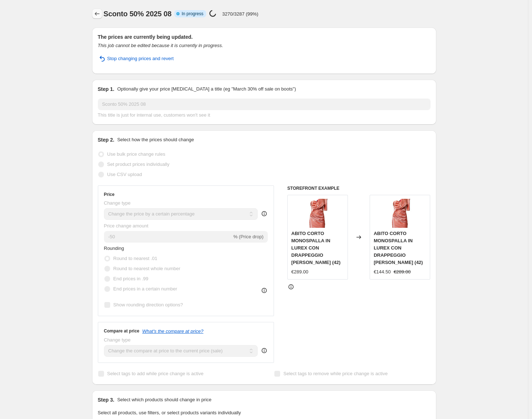 This screenshot has height=419, width=532. Describe the element at coordinates (169, 412) in the screenshot. I see `span: Select all products, use filters, or select products variants individually` at that location.